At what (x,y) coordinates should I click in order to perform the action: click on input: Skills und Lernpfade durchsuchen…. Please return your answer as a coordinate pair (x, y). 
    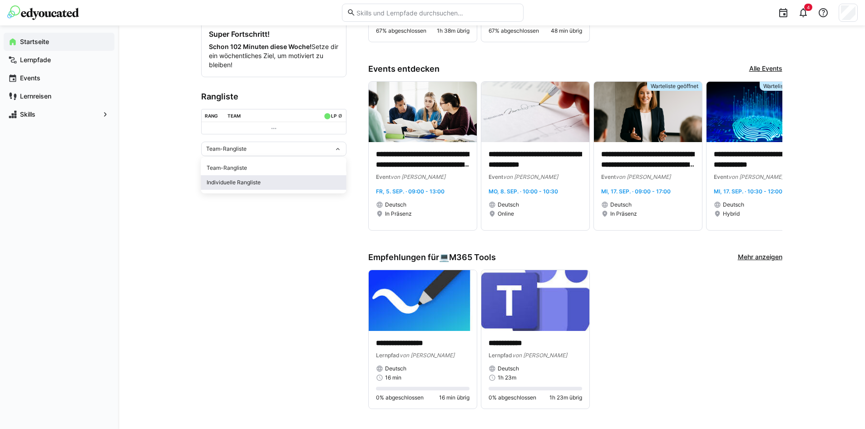
    Looking at the image, I should click on (437, 13).